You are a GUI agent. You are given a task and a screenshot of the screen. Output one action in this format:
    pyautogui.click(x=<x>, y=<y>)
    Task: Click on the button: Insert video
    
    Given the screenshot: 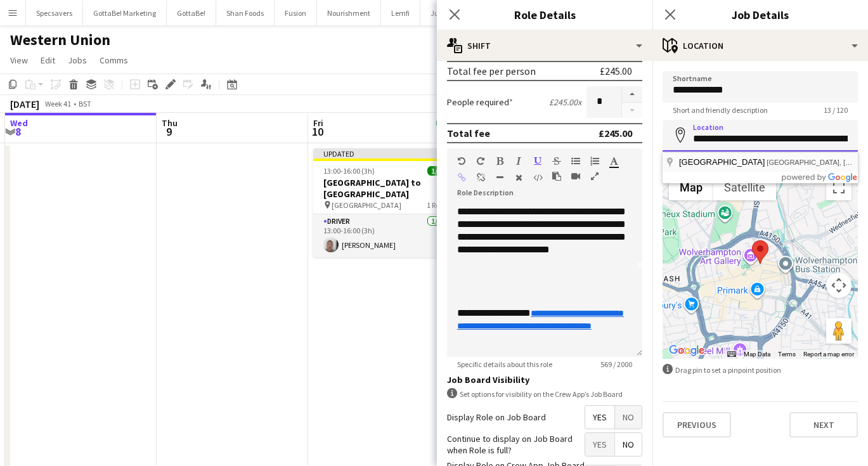 What is the action you would take?
    pyautogui.click(x=575, y=176)
    